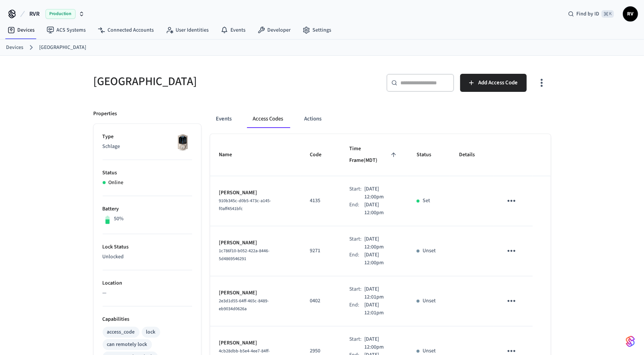 This screenshot has height=355, width=644. Describe the element at coordinates (127, 345) in the screenshot. I see `div: can remotely lock` at that location.